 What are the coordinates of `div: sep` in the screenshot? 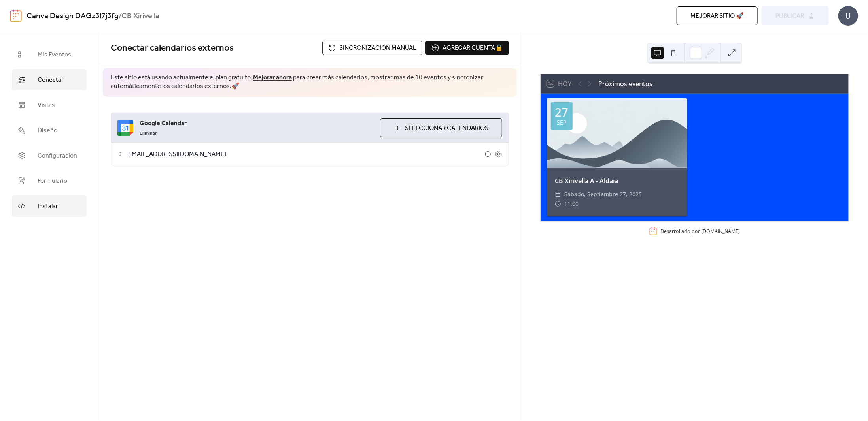 It's located at (561, 122).